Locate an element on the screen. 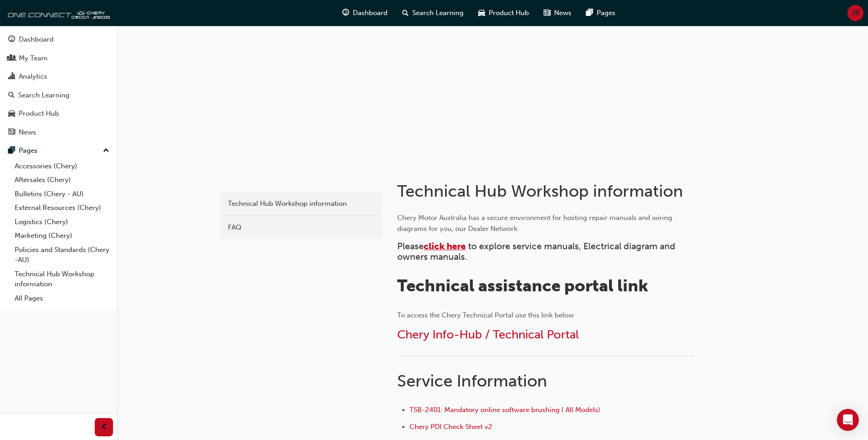 The height and width of the screenshot is (440, 868). a: Chery PDI Check Sheet v2 is located at coordinates (451, 427).